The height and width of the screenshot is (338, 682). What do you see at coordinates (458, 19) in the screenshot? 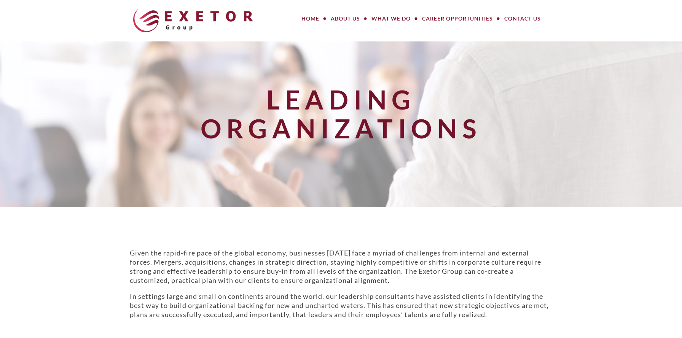
I see `a: Career Opportunities` at bounding box center [458, 19].